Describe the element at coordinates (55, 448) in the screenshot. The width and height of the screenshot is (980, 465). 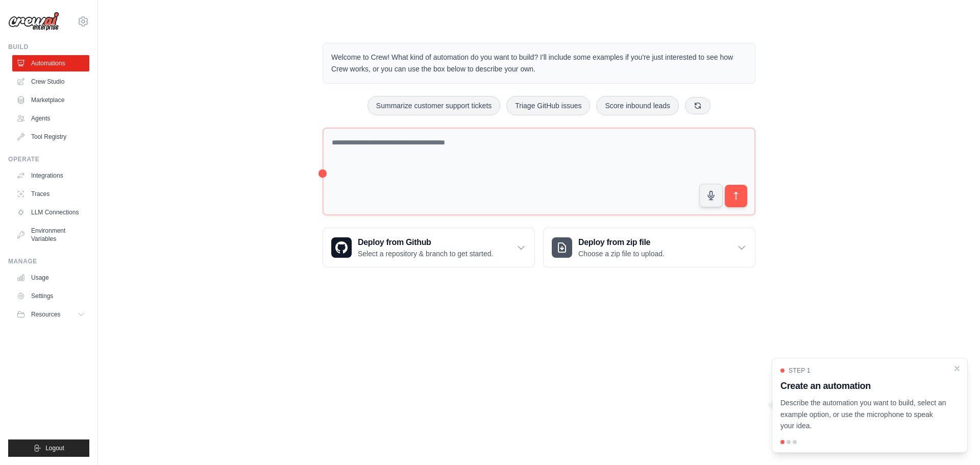
I see `span: Logout` at that location.